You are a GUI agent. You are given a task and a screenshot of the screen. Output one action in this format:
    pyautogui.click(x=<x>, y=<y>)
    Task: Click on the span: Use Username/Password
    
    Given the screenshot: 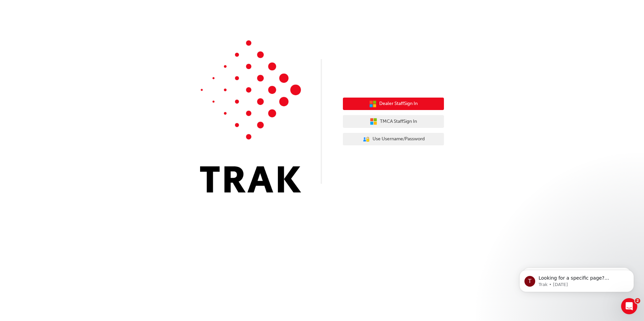 What is the action you would take?
    pyautogui.click(x=398, y=139)
    